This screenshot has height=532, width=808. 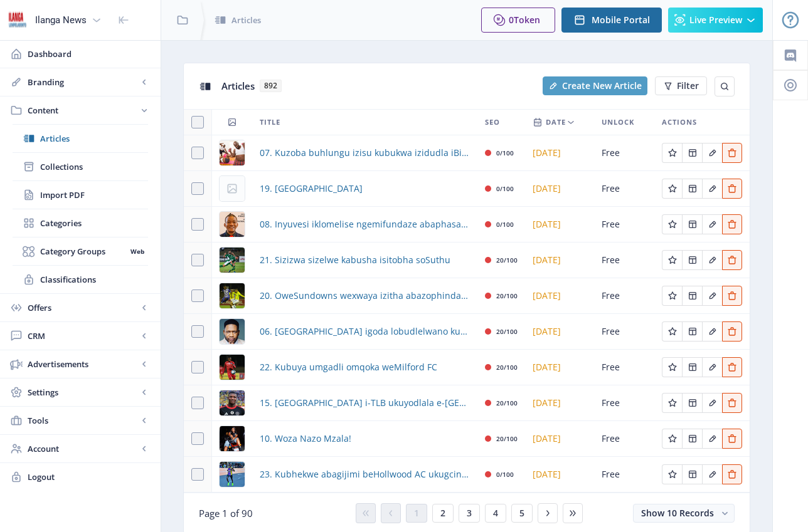 I want to click on span: Unlock, so click(x=618, y=122).